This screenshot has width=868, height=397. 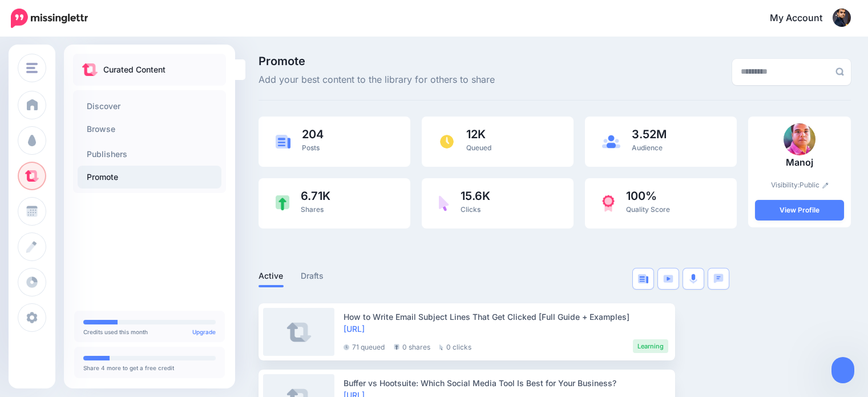 What do you see at coordinates (364, 346) in the screenshot?
I see `li: 71 queued` at bounding box center [364, 346].